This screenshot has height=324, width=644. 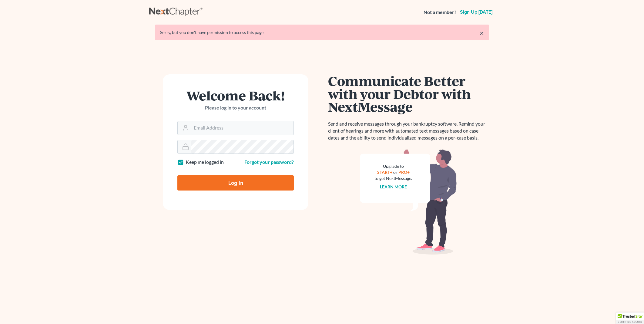 What do you see at coordinates (268, 162) in the screenshot?
I see `a: Forgot your password?` at bounding box center [268, 162].